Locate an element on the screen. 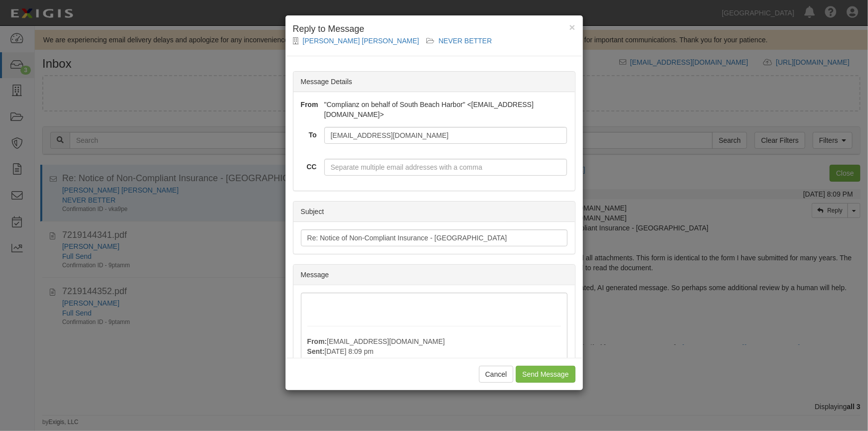  button: Close is located at coordinates (572, 27).